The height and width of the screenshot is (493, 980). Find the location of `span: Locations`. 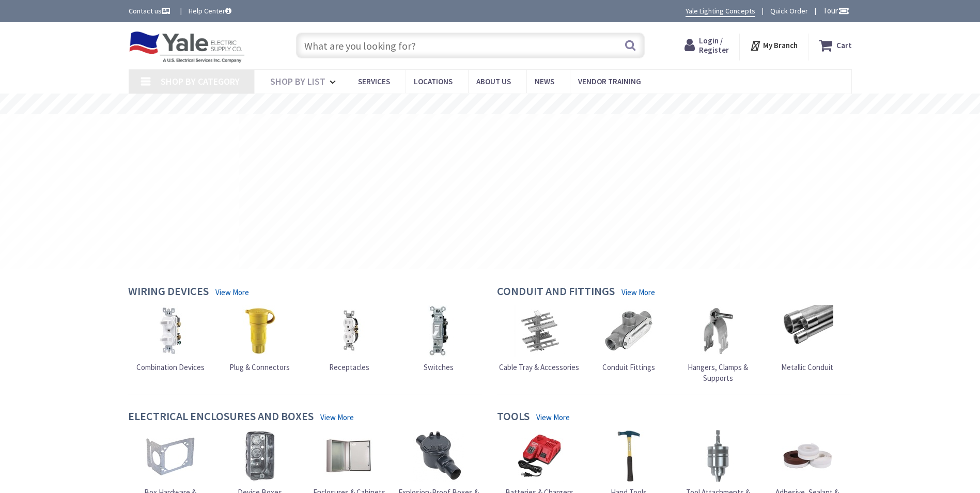

span: Locations is located at coordinates (433, 81).